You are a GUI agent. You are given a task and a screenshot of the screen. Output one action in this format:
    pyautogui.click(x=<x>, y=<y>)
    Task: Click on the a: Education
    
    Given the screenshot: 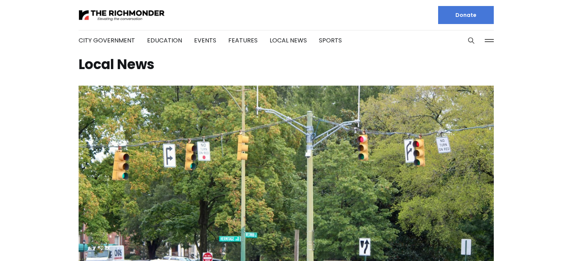 What is the action you would take?
    pyautogui.click(x=164, y=40)
    